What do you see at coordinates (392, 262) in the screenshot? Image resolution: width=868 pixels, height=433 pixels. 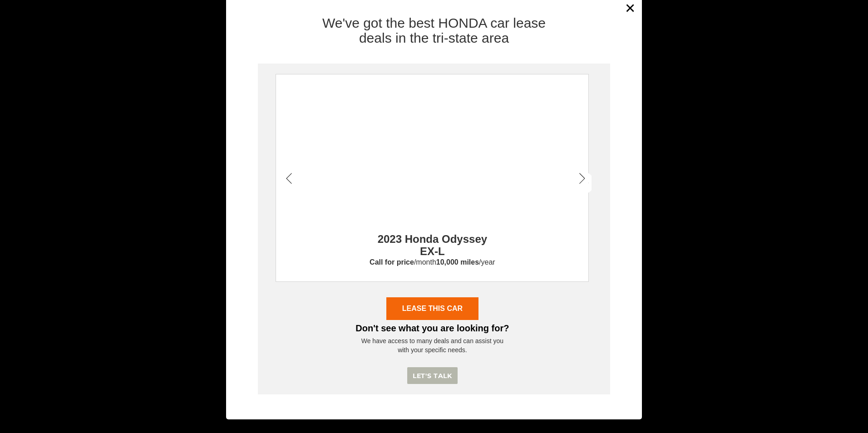 I see `strong: Call for price` at bounding box center [392, 262].